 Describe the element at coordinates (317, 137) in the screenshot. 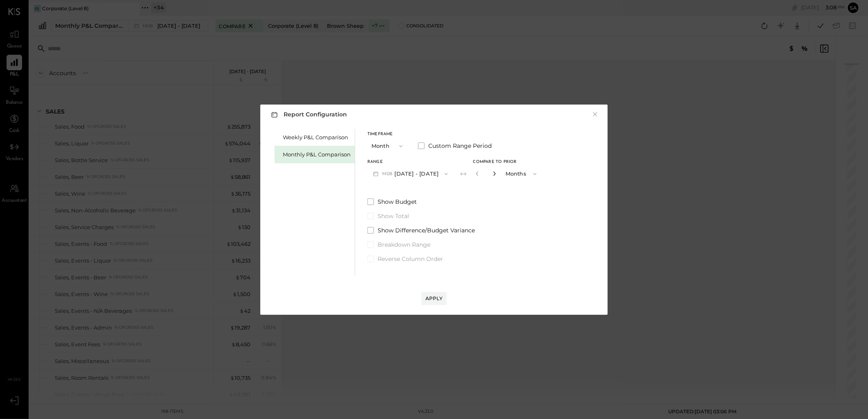

I see `div: Weekly P&L Comparison` at that location.